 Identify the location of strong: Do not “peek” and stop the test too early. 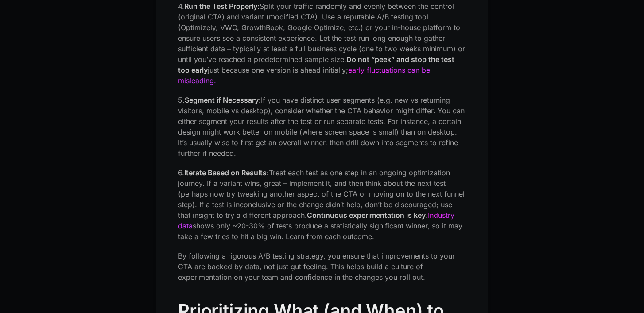
(316, 65).